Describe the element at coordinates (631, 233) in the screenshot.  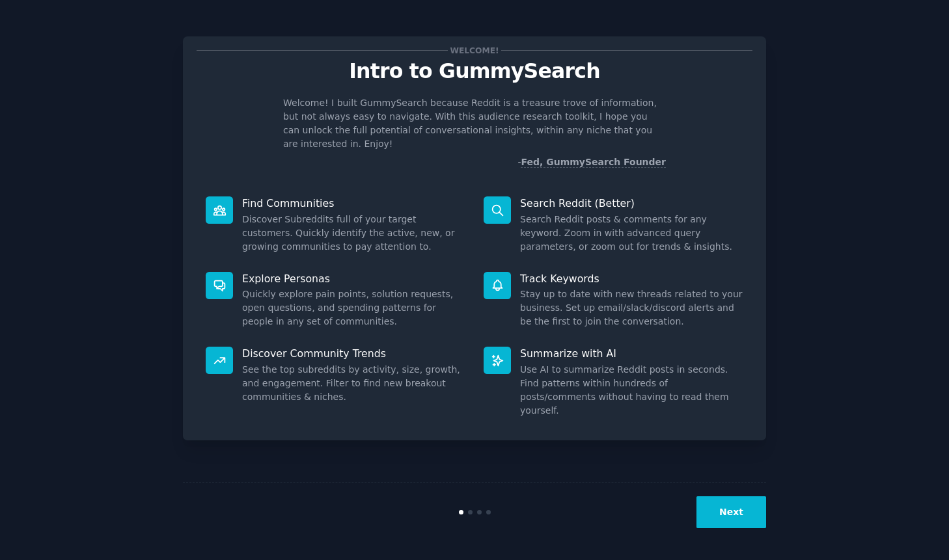
I see `dd: Search Reddit posts & comments for any keyword. Zoom in with advanced query parameters, or zoom o...` at that location.